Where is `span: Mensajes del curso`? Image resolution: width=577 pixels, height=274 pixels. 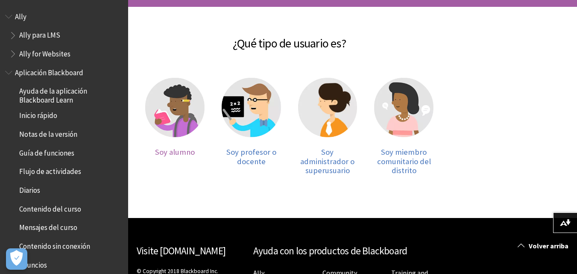 span: Mensajes del curso is located at coordinates (48, 226).